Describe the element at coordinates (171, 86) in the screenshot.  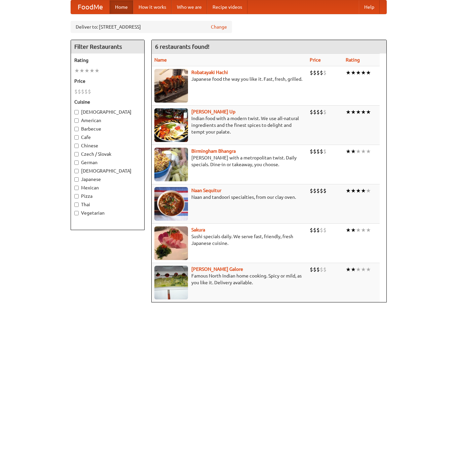
I see `img: robatayaki.jpg` at that location.